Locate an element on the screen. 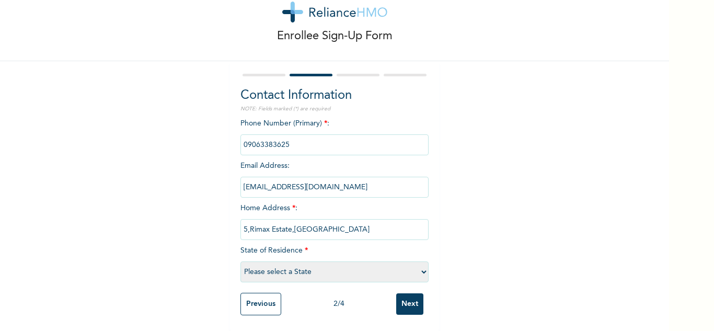 The width and height of the screenshot is (714, 331). h2: Contact Information is located at coordinates (335, 96).